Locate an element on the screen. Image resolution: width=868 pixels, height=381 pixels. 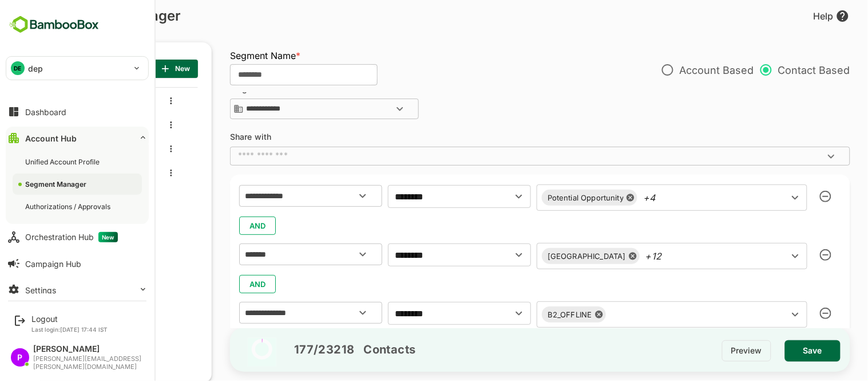
p: Account Based is located at coordinates (665, 70).